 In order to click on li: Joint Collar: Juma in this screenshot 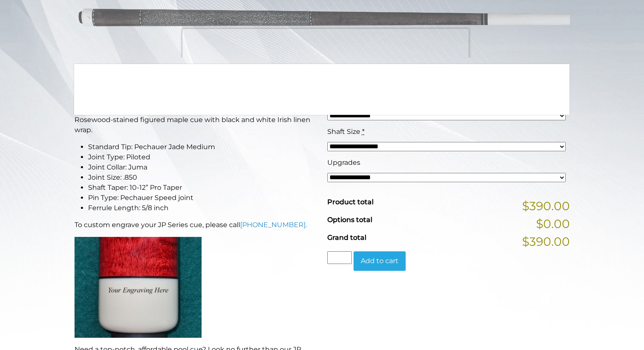, I will do `click(202, 168)`.